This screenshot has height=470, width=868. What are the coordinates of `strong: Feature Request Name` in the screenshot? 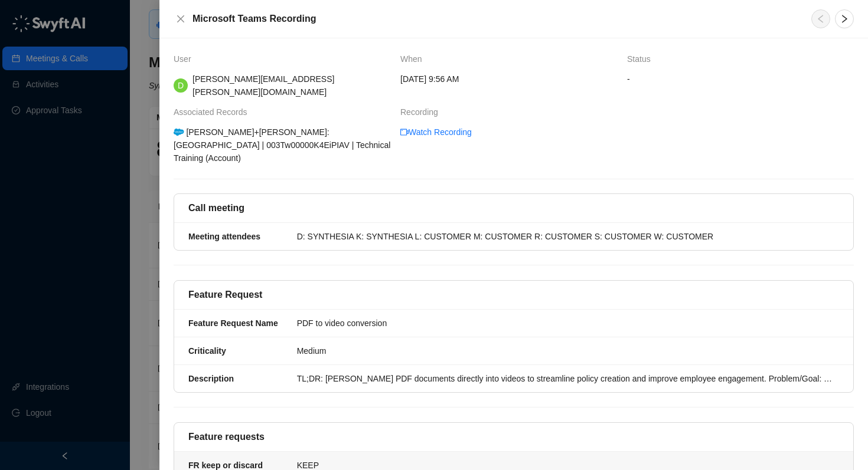 It's located at (233, 324).